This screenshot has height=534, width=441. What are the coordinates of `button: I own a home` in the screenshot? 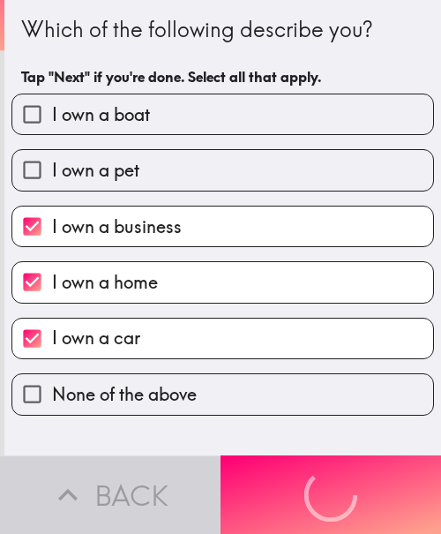 It's located at (222, 282).